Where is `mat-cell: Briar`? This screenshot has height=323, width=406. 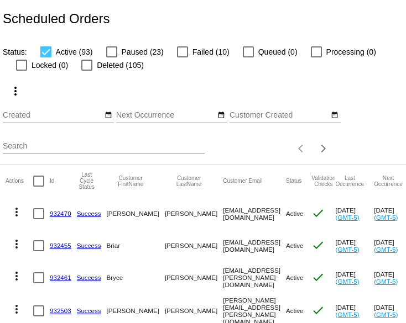
mat-cell: Briar is located at coordinates (135, 246).